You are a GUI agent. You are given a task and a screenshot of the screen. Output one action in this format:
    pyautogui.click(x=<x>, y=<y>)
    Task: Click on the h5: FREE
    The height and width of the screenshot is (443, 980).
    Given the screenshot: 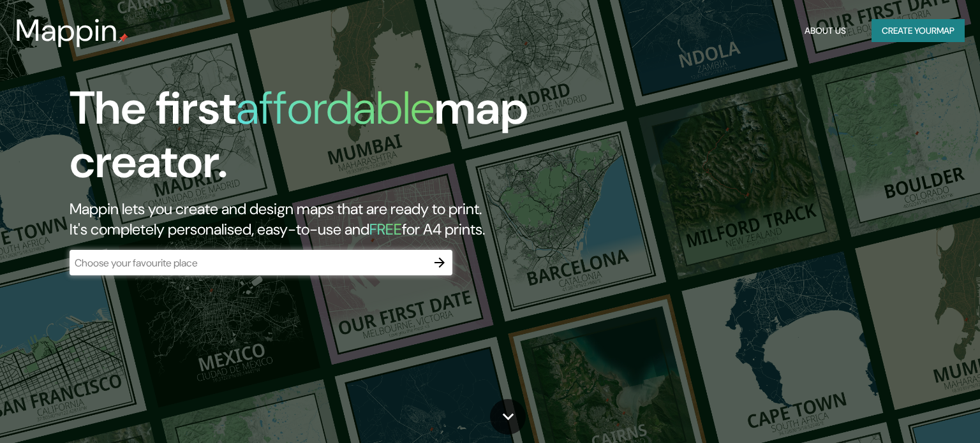 What is the action you would take?
    pyautogui.click(x=385, y=228)
    